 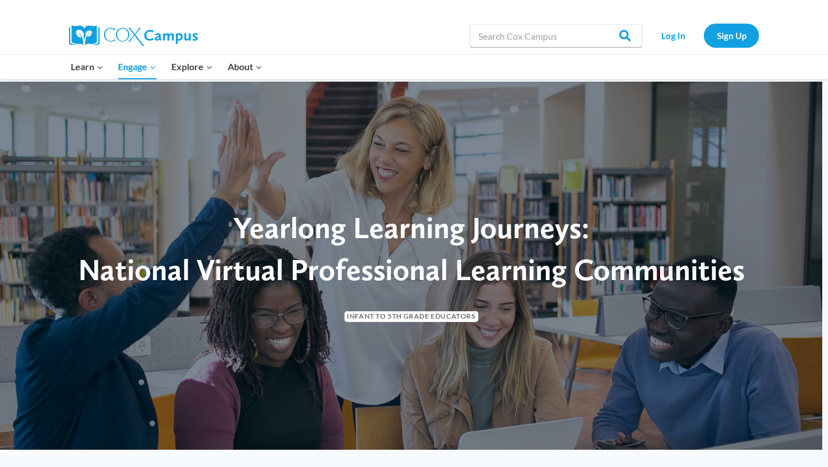 I want to click on span: Yearlong Learning Journeys:, so click(x=411, y=227).